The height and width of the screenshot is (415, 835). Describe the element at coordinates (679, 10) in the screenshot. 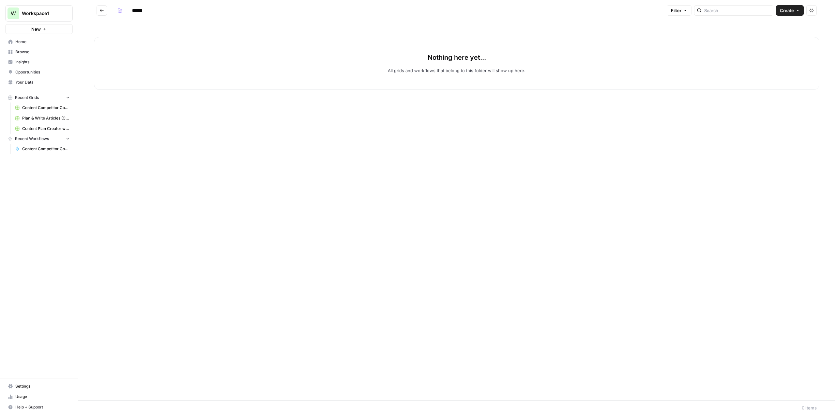

I see `button: Filter` at that location.